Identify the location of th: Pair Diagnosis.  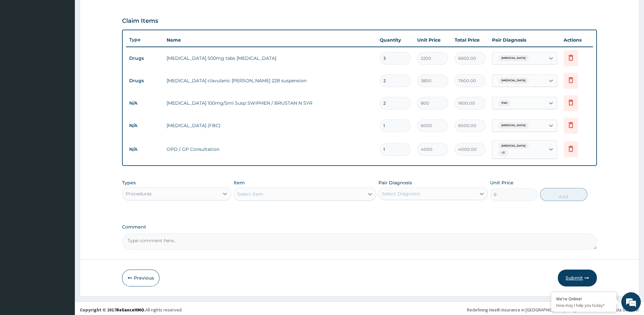
(525, 40).